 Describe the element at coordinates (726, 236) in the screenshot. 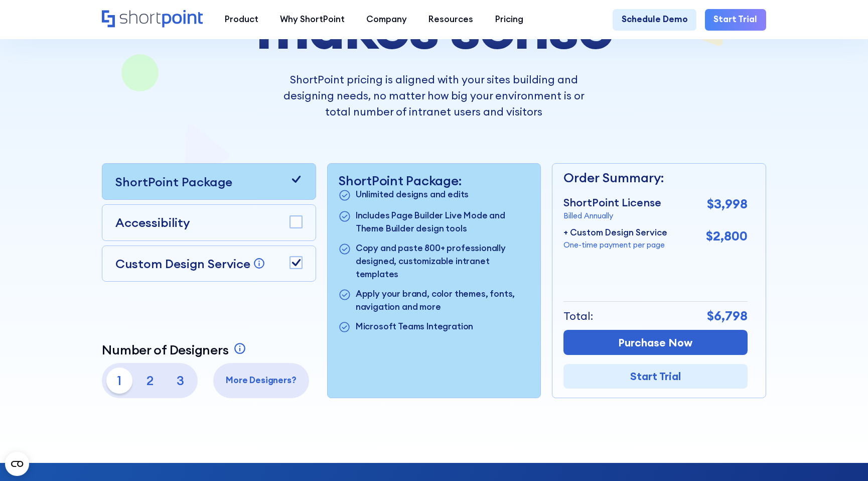

I see `p: $2,800` at that location.